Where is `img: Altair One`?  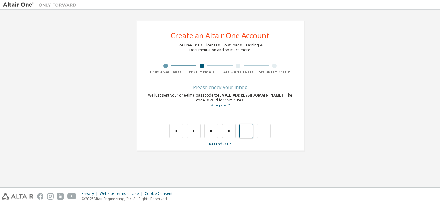
img: Altair One is located at coordinates (41, 5).